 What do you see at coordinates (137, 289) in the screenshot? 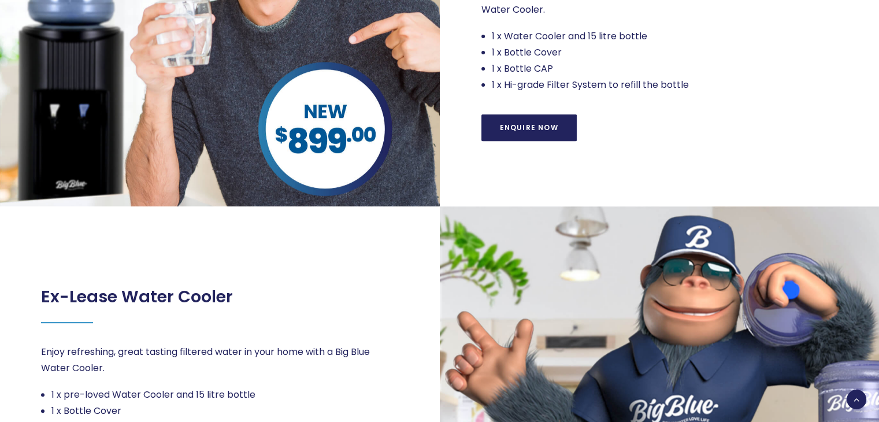
I see `div: Page 1` at bounding box center [137, 289].